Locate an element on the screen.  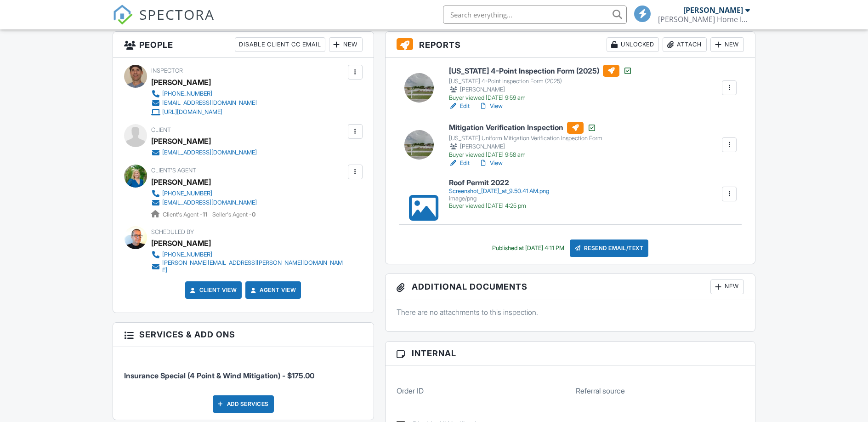
p: There are no attachments to this inspection. is located at coordinates (570, 312).